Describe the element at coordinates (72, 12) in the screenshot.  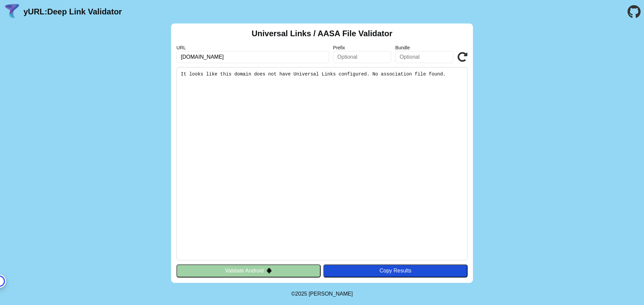
I see `a: yURL:Deep Link Validator` at that location.